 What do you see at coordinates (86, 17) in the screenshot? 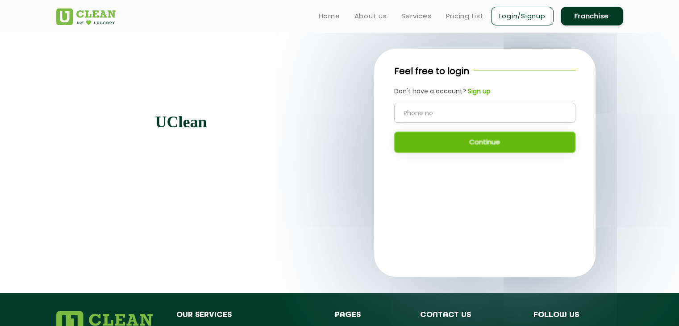
I see `img: UClean Laundry and Dry Cleaning` at bounding box center [86, 17].